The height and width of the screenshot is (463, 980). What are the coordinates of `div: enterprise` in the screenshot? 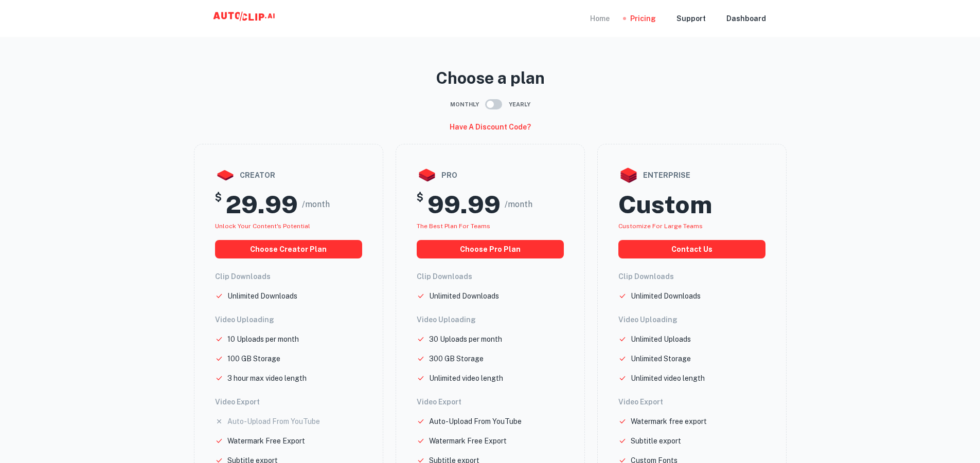 It's located at (691, 175).